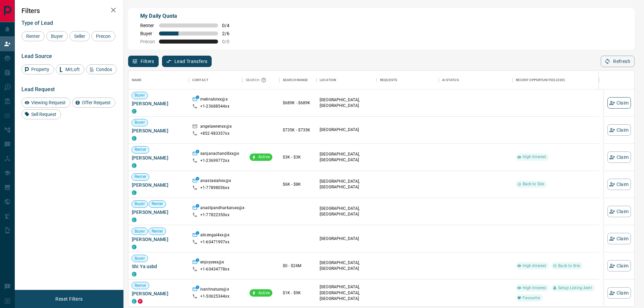 The width and height of the screenshot is (644, 308). What do you see at coordinates (143, 62) in the screenshot?
I see `button: Filters` at bounding box center [143, 62].